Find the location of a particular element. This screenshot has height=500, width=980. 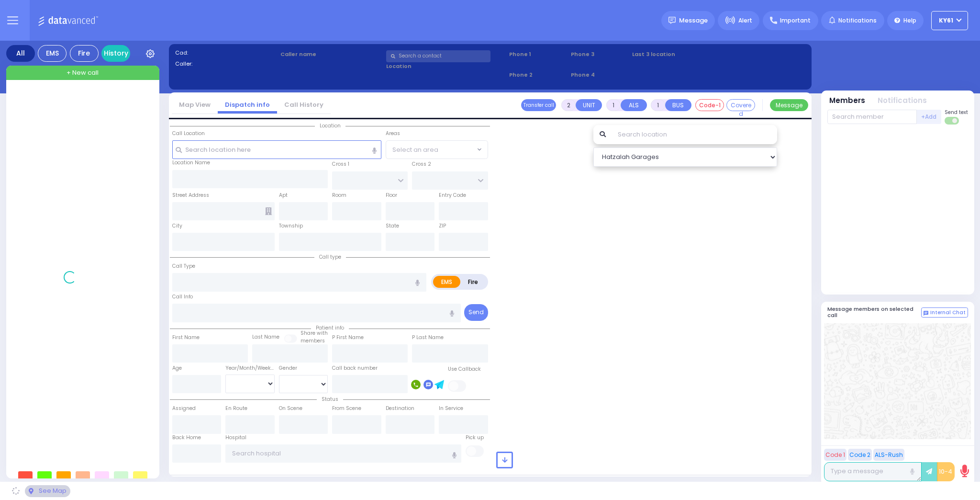

input: Search member is located at coordinates (872, 116).